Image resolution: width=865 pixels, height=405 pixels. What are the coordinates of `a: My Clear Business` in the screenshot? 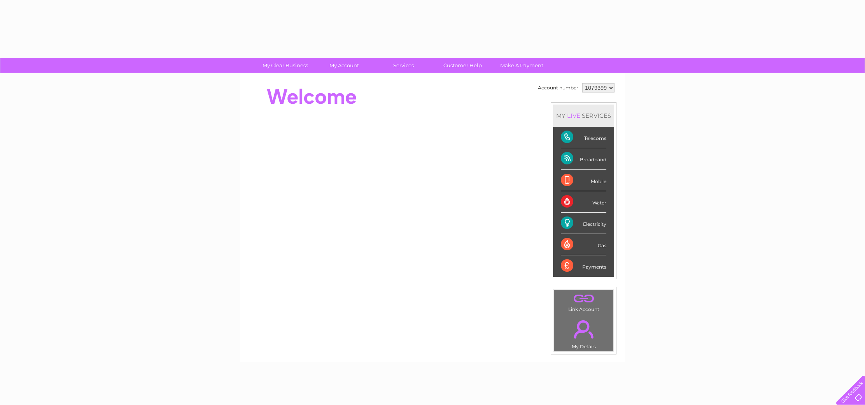 It's located at (285, 65).